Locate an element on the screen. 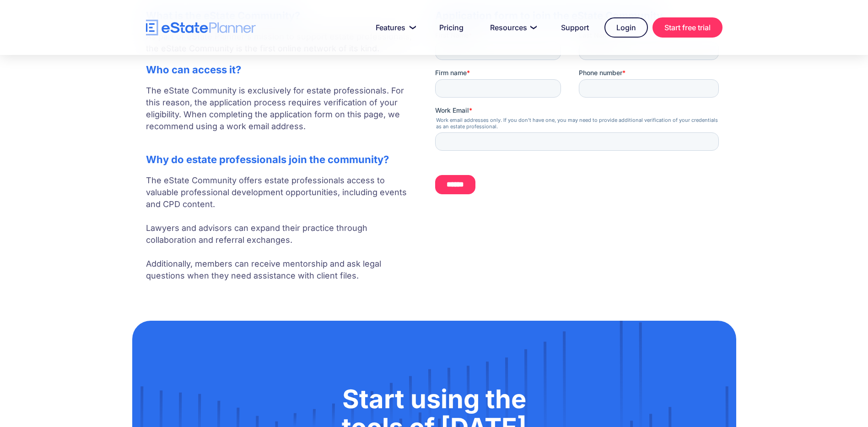 The height and width of the screenshot is (427, 868). a: Support is located at coordinates (574, 28).